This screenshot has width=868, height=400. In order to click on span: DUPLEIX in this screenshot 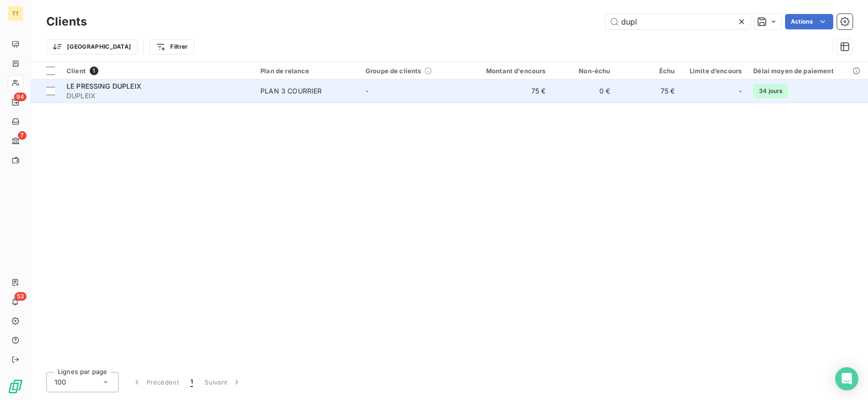, I will do `click(158, 96)`.